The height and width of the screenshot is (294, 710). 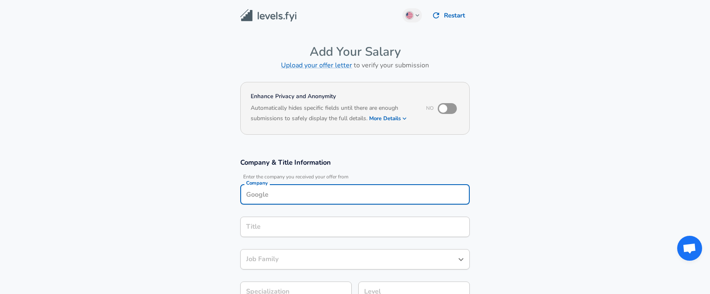 I want to click on button: Open, so click(x=461, y=260).